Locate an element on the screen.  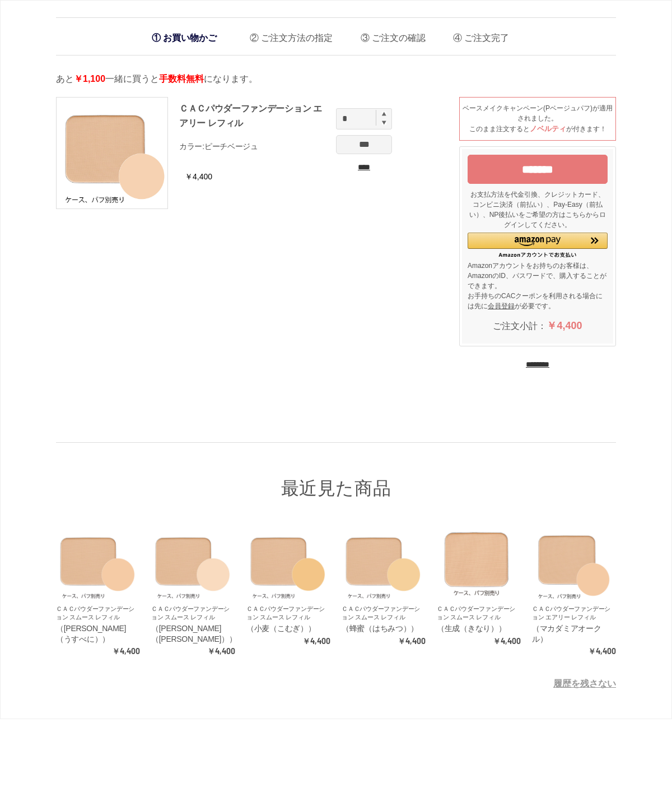
li: ご注文の確認 is located at coordinates (389, 35).